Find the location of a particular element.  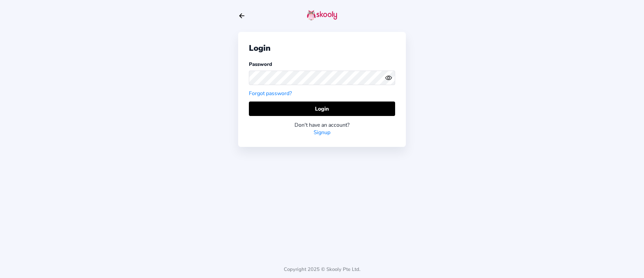

button: eye outlineeye off outline is located at coordinates (390, 78).